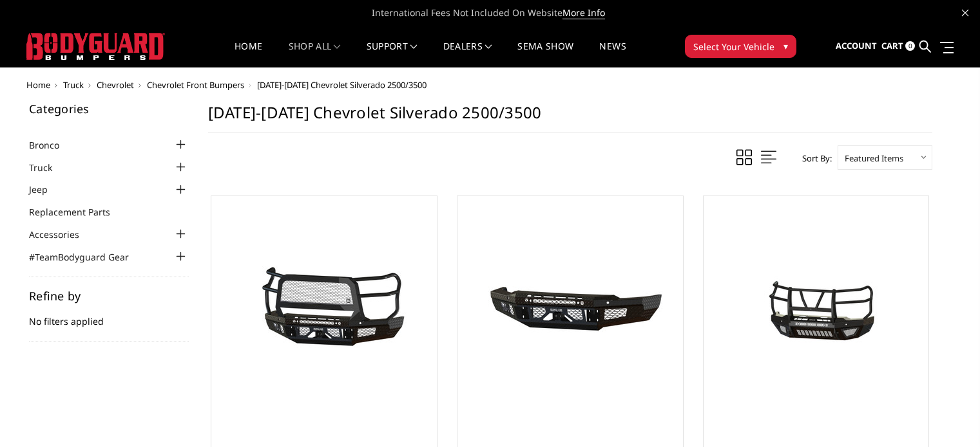 This screenshot has height=447, width=980. I want to click on a: Support, so click(392, 54).